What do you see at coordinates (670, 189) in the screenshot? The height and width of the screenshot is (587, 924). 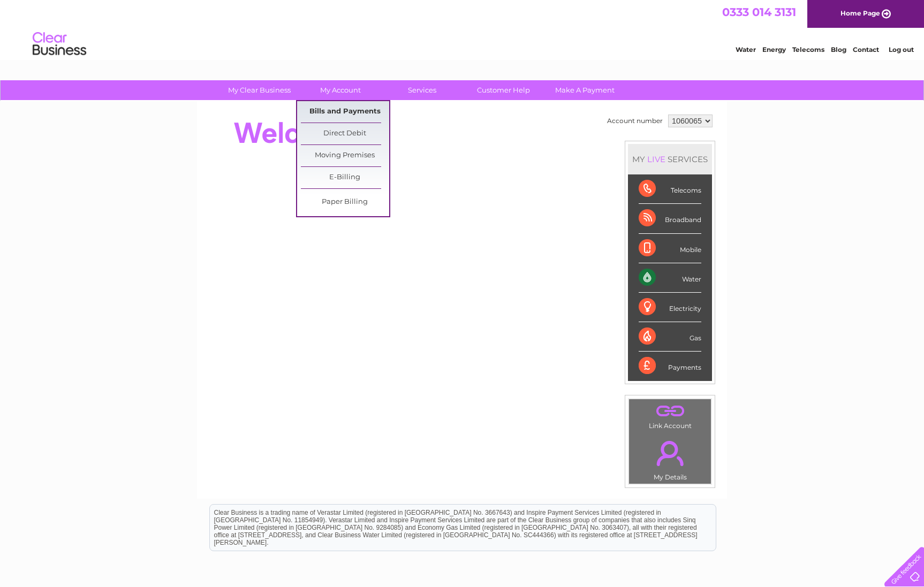 I see `div: Telecoms` at bounding box center [670, 189].